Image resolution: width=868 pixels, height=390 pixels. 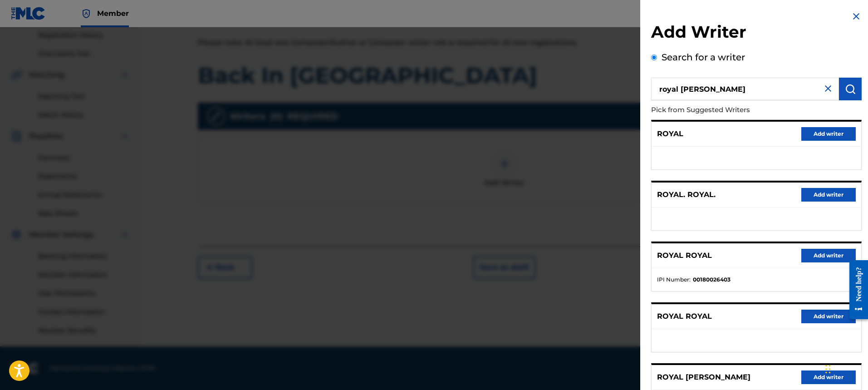 What do you see at coordinates (16, 36) in the screenshot?
I see `div: Open Resource Center` at bounding box center [16, 36].